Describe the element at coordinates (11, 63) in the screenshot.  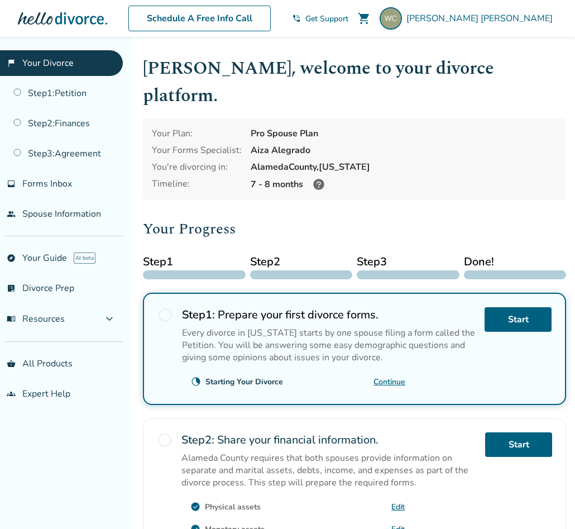
I see `span: flag_2` at that location.